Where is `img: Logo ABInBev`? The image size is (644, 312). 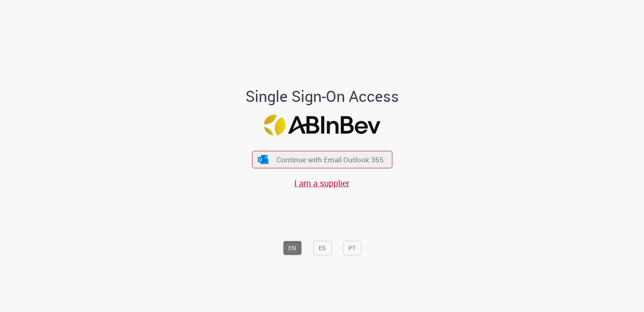 img: Logo ABInBev is located at coordinates (322, 125).